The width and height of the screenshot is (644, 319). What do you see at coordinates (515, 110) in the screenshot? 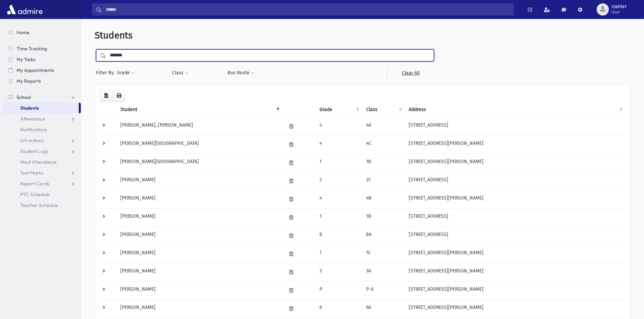
I see `th: Address: activate to sort column ascending` at bounding box center [515, 110].